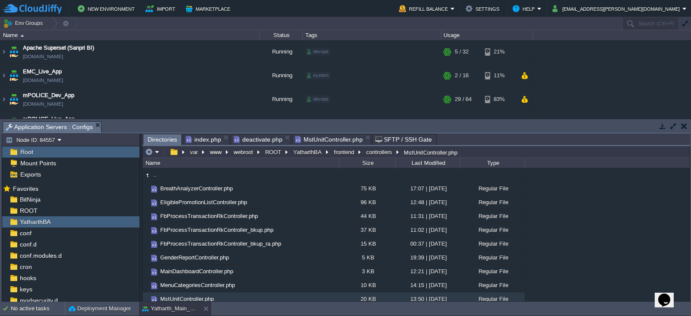 The height and width of the screenshot is (316, 691). I want to click on div: Name, so click(130, 35).